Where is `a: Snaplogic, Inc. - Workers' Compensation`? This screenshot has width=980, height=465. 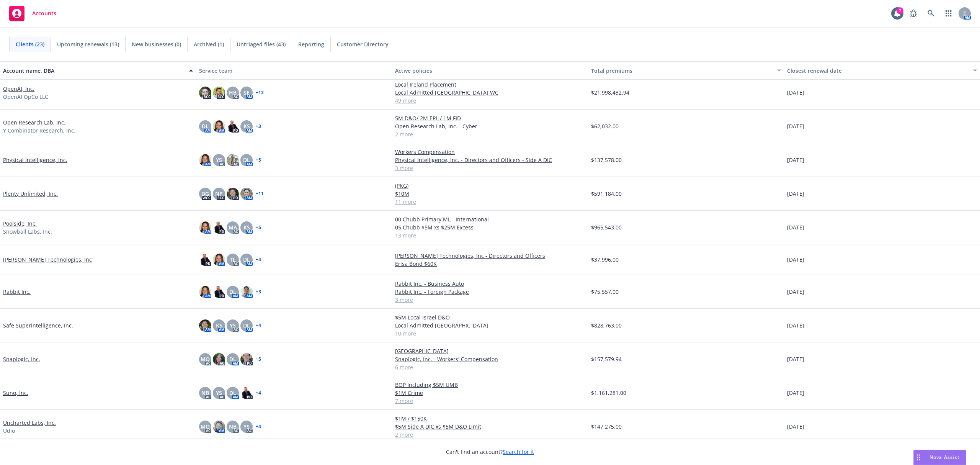
a: Snaplogic, Inc. - Workers' Compensation is located at coordinates (490, 359).